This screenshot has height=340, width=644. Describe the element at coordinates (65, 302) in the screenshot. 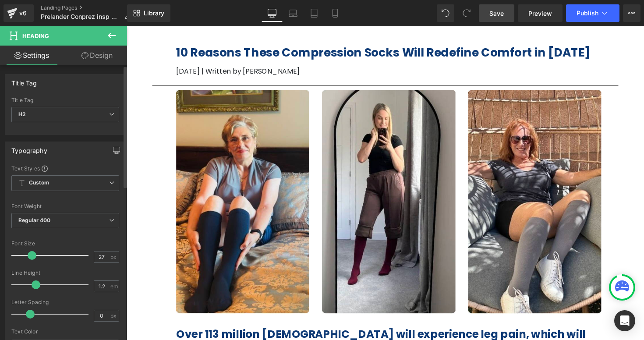

I see `div: Letter Spacing` at that location.